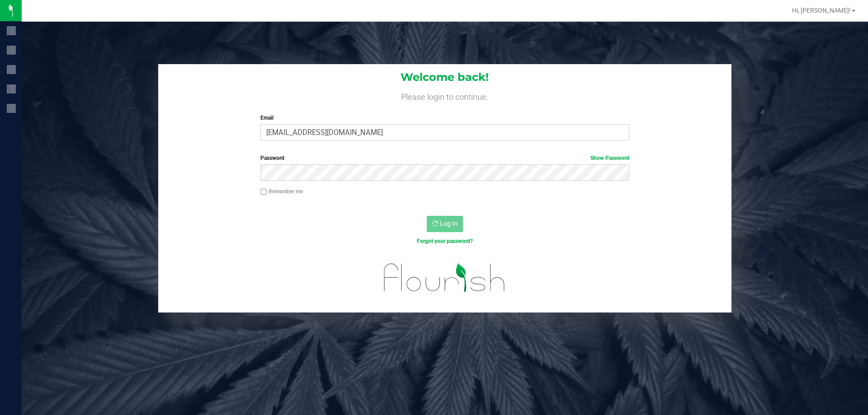 This screenshot has width=868, height=415. Describe the element at coordinates (281, 192) in the screenshot. I see `label: Remember me` at that location.